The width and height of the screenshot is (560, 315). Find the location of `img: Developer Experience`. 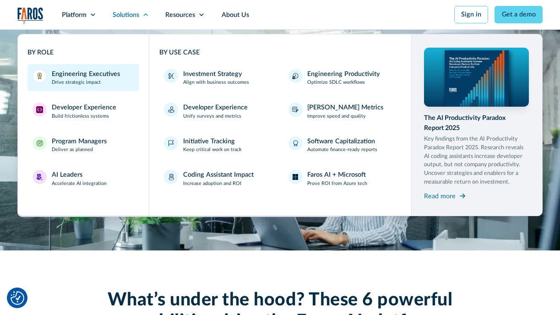

img: Developer Experience is located at coordinates (39, 110).